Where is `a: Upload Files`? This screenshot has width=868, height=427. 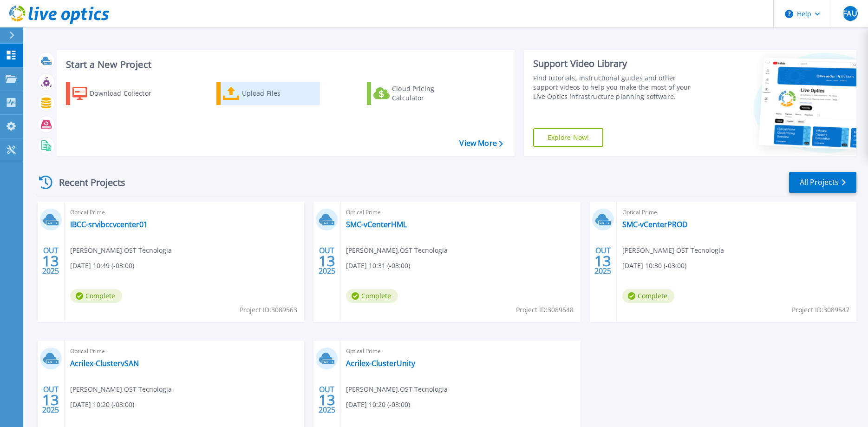
a: Upload Files is located at coordinates (268, 93).